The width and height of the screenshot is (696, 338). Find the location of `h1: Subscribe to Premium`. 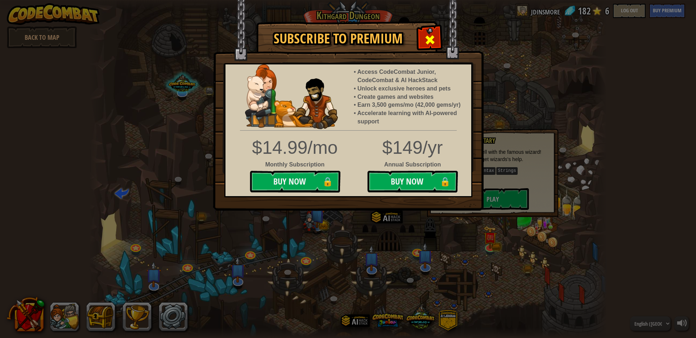

h1: Subscribe to Premium is located at coordinates (338, 39).